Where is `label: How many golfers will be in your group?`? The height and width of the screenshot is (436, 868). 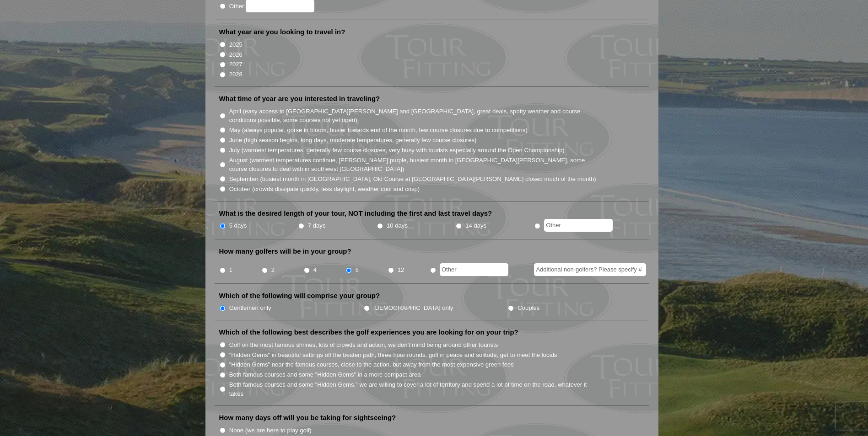 label: How many golfers will be in your group? is located at coordinates (285, 251).